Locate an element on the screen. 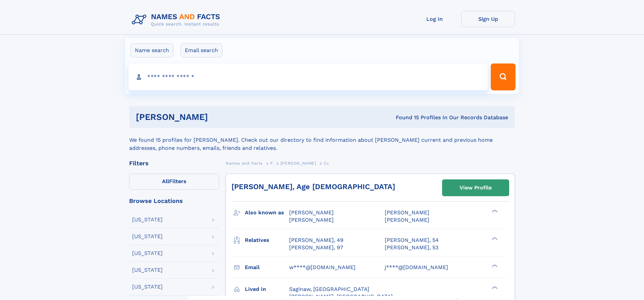 This screenshot has height=300, width=644. span: F is located at coordinates (271, 163).